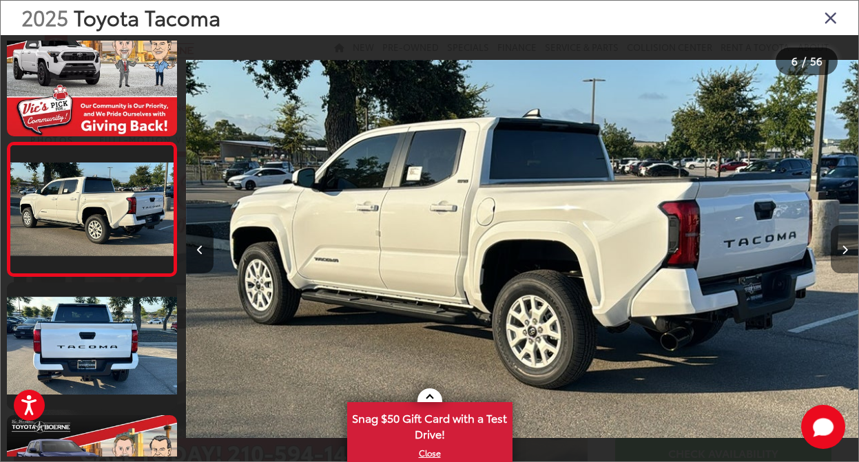 The image size is (859, 462). Describe the element at coordinates (522, 249) in the screenshot. I see `div: 2025 Toyota Tacoma SR5 5` at that location.